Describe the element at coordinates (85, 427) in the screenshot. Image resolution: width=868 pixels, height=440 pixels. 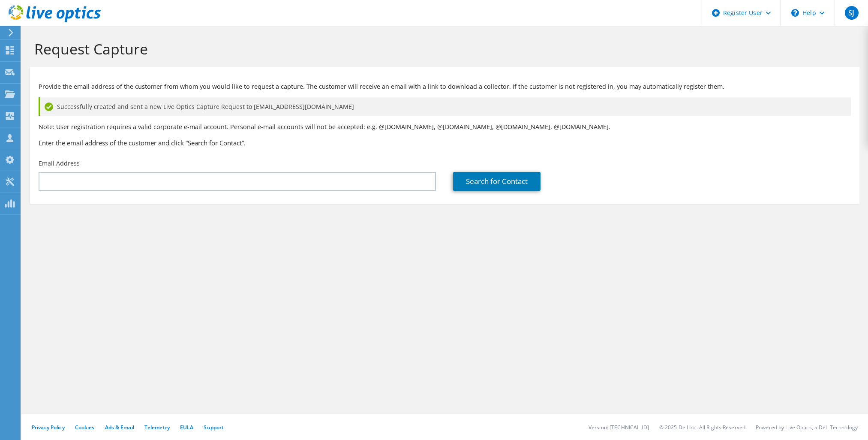
I see `a: Cookies` at that location.